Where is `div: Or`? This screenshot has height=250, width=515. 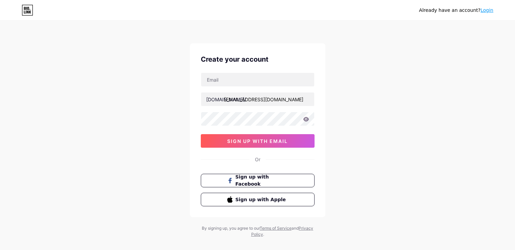
div: Or is located at coordinates (257, 159).